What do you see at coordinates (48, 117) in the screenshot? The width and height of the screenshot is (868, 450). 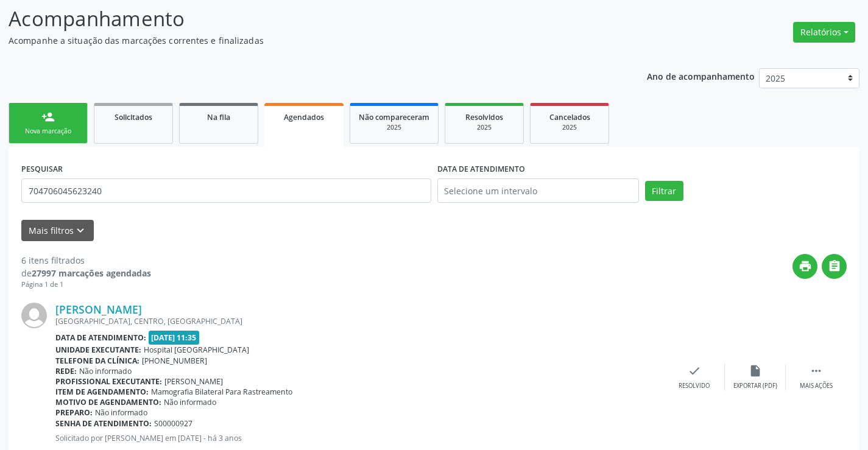 I see `div: person_add` at bounding box center [48, 117].